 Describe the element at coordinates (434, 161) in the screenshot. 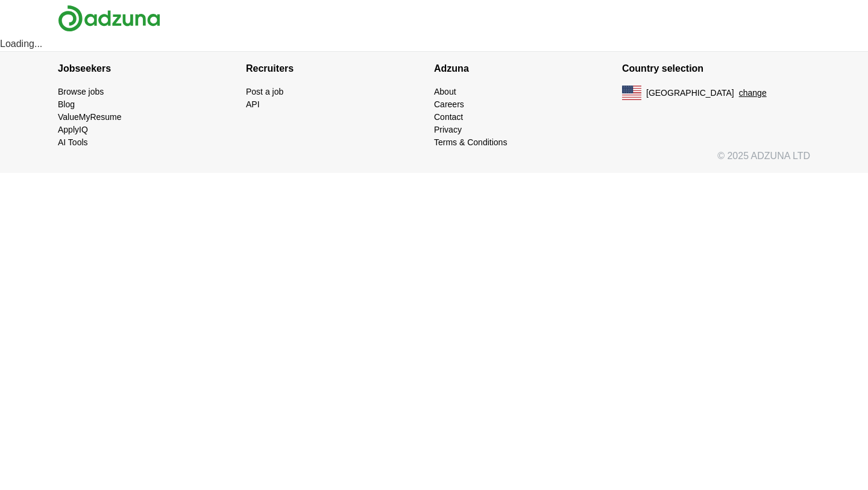

I see `div: © 2025 ADZUNA LTD` at that location.